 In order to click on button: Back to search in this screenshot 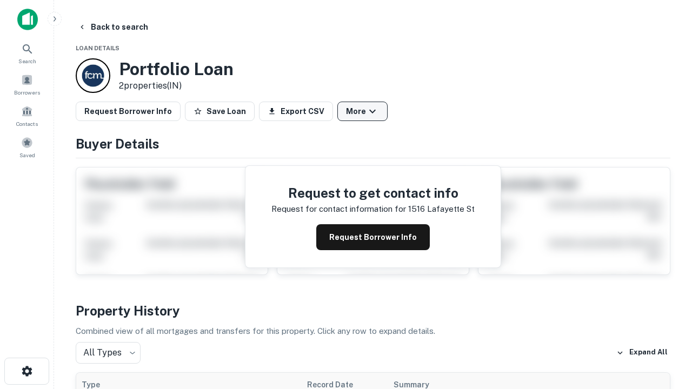, I will do `click(113, 27)`.